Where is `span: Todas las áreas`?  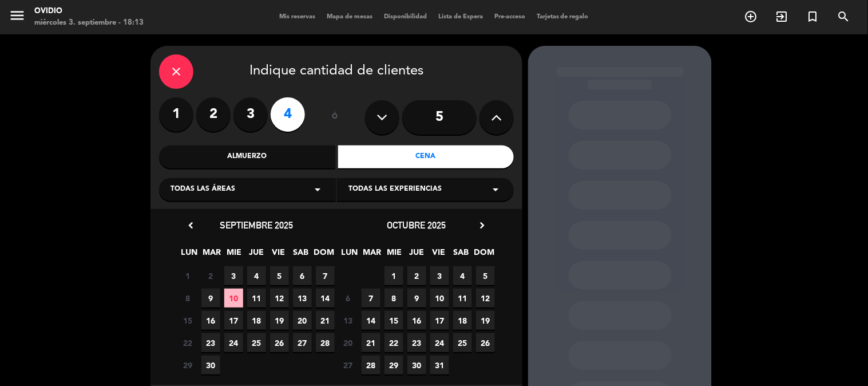
span: Todas las áreas is located at coordinates (203, 190).